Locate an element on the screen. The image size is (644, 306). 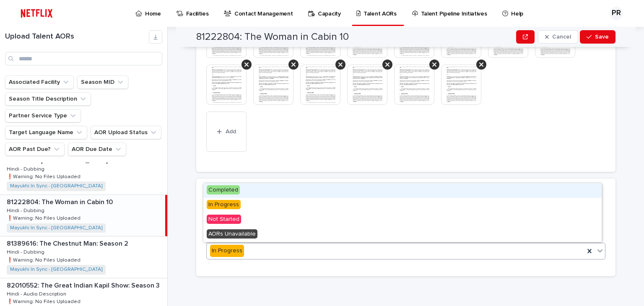
p: 81389616: The Chestnut Man: Season 2 is located at coordinates (68, 242).